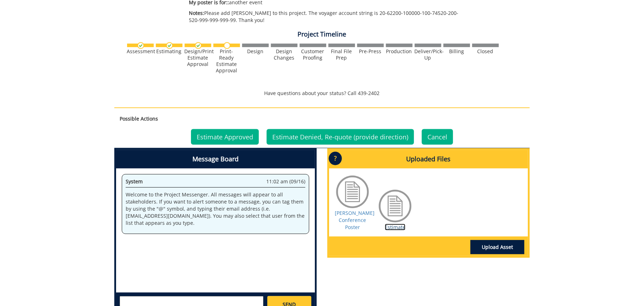 The width and height of the screenshot is (644, 306). I want to click on p: Have questions about your status? Call 439-2402, so click(322, 94).